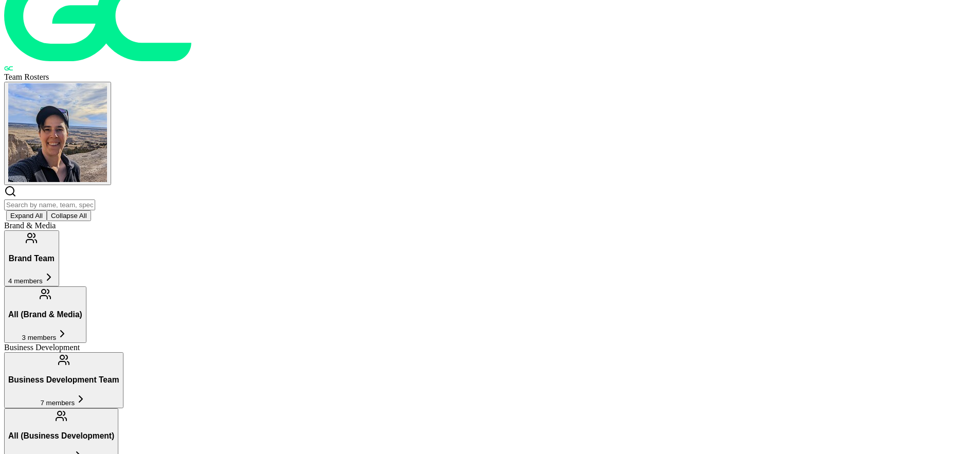  What do you see at coordinates (64, 380) in the screenshot?
I see `button: Business Development Team7 members` at bounding box center [64, 380].